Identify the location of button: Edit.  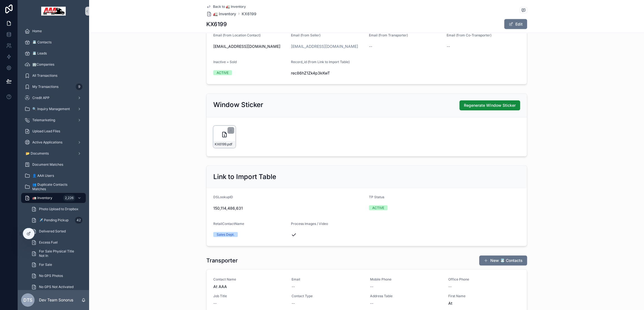
(515, 24).